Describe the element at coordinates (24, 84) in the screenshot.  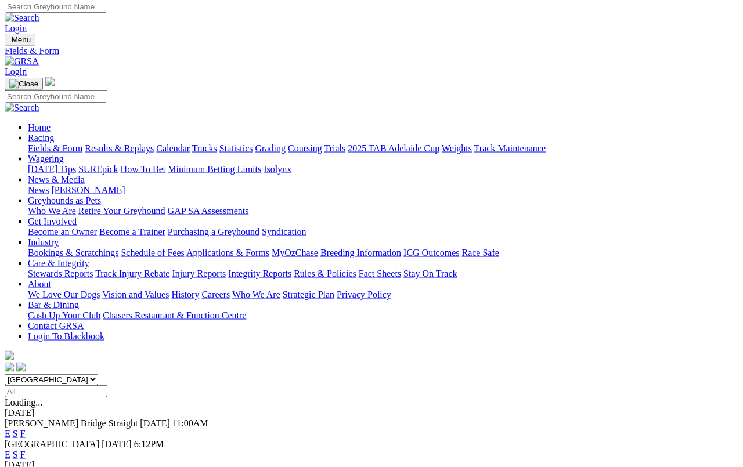
I see `img: Close` at that location.